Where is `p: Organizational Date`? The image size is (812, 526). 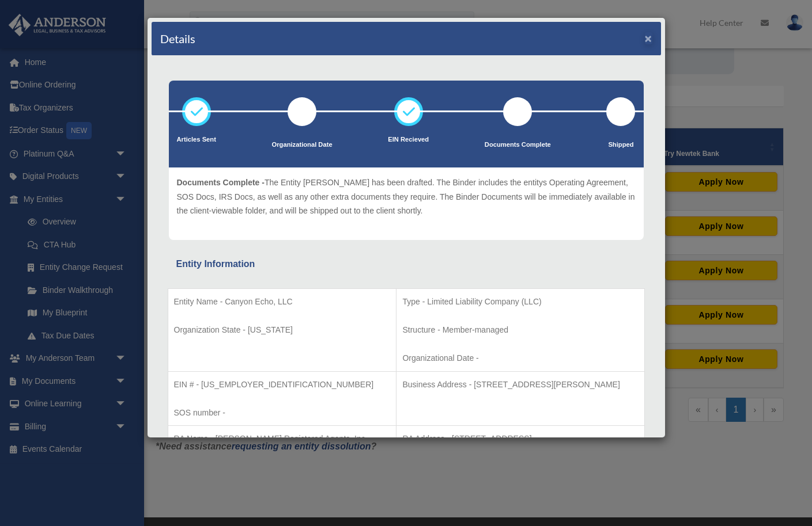
p: Organizational Date is located at coordinates (302, 145).